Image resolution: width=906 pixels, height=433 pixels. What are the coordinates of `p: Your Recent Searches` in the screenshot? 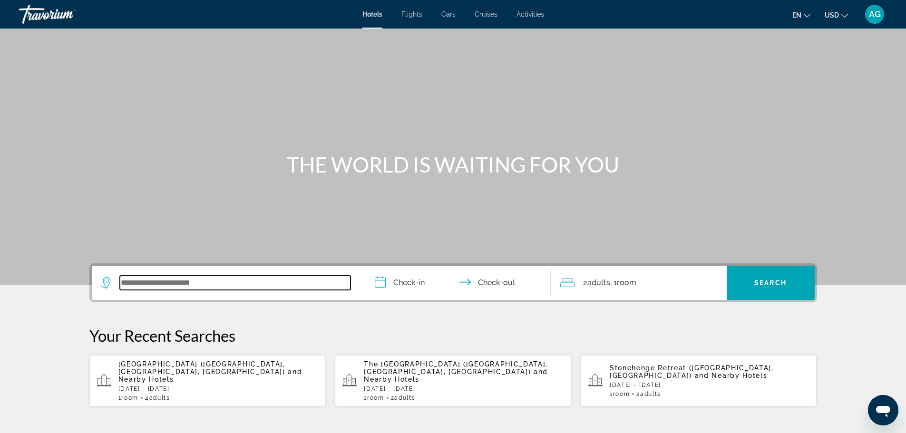 It's located at (453, 336).